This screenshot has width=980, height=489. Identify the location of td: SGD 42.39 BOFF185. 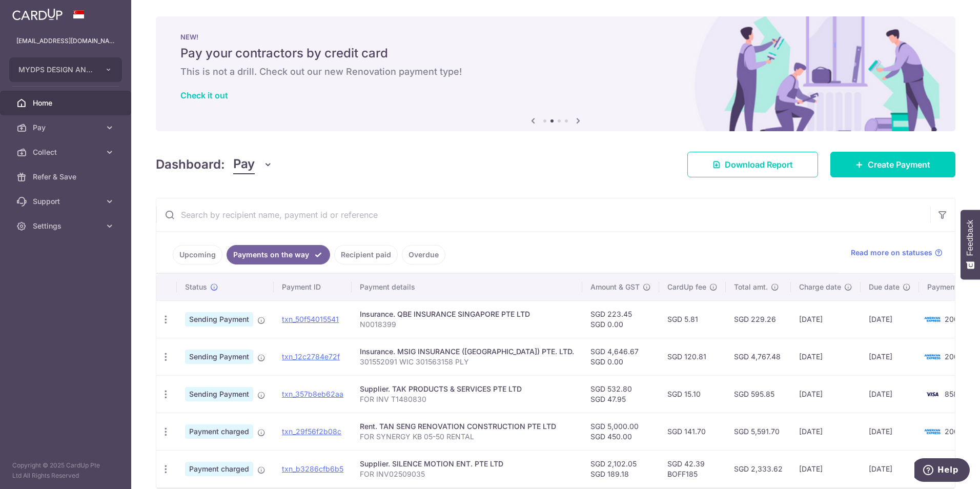
(692, 469).